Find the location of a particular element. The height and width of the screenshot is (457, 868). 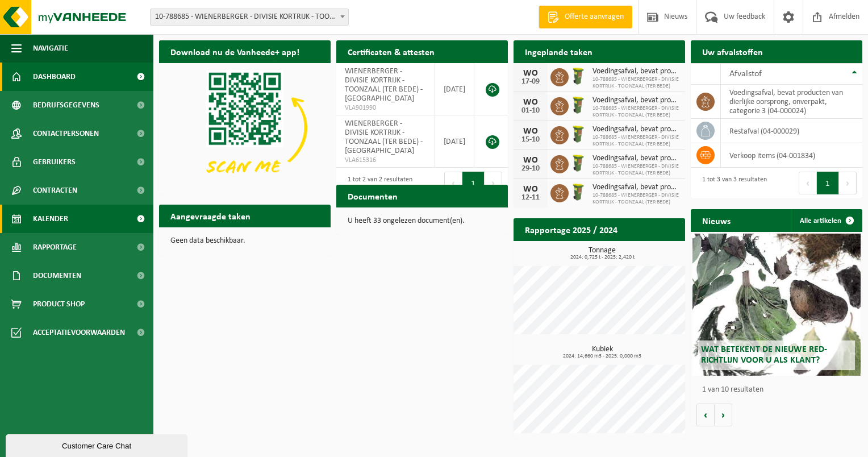

span: 2024: 14,660 m3 - 2025: 0,000 m3 is located at coordinates (602, 356).